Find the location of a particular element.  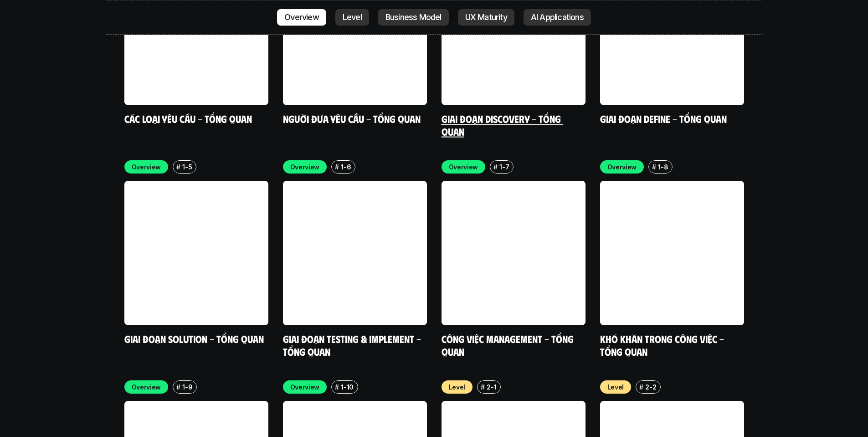

a: Giai đoạn Testing & Implement - Tổng quan is located at coordinates (353, 344).